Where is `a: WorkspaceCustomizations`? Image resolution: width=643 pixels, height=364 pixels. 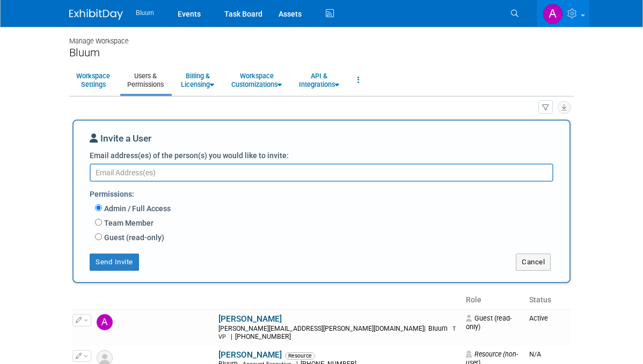 a: WorkspaceCustomizations is located at coordinates (256, 80).